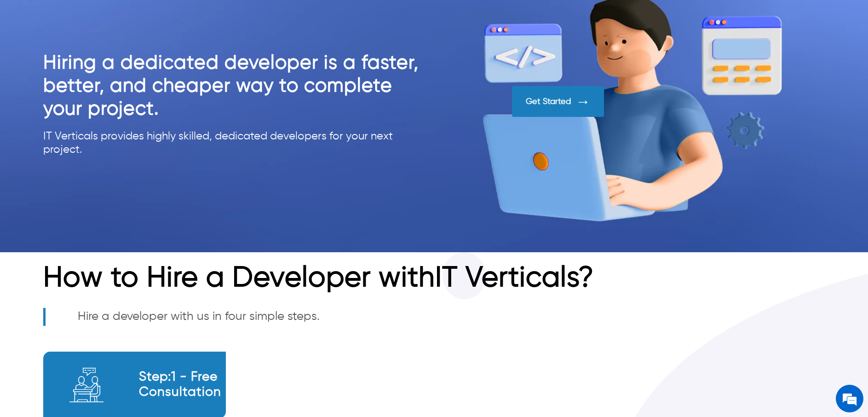  I want to click on img: salesiqlogo_leal7QplfZFryJ6FIlVepeu7OftD7mt8q6exU6-34PB8prfIgodN67KcxXM9Y7JQ_.png, so click(67, 245).